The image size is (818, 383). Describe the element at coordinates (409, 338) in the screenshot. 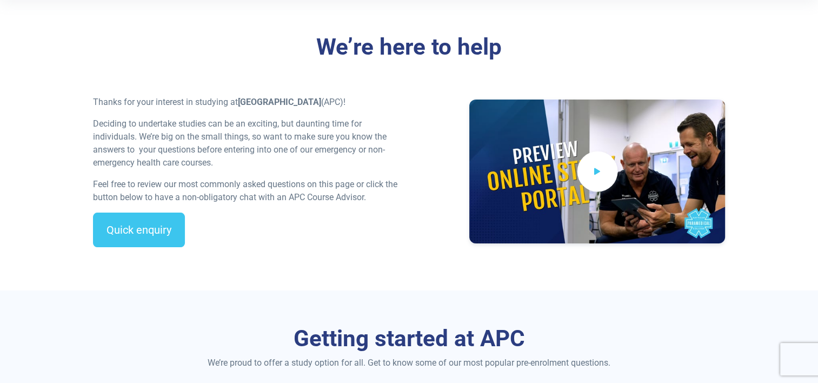

I see `h3: Getting started at APC` at that location.